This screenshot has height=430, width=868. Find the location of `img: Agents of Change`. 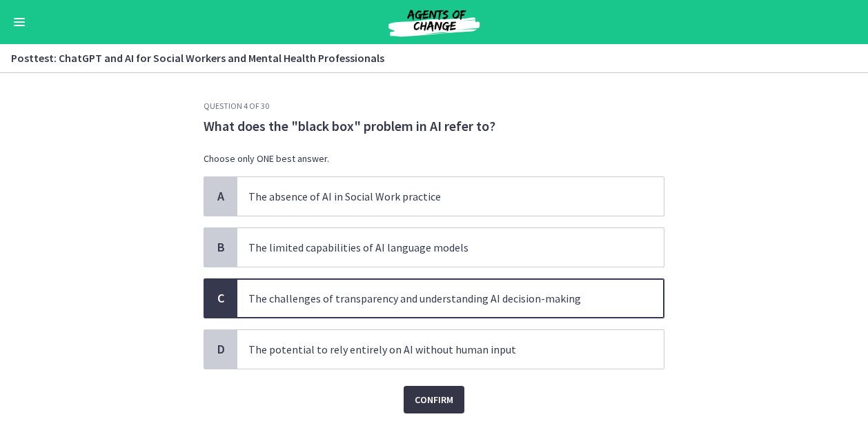

img: Agents of Change is located at coordinates (434, 22).